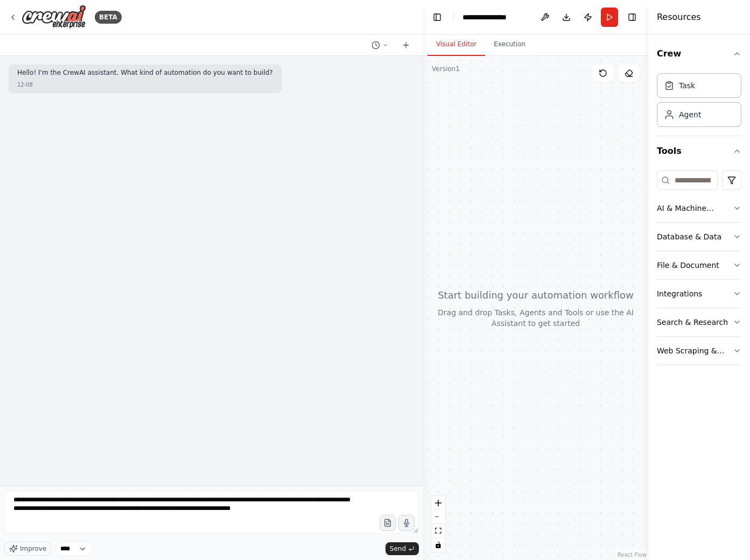  Describe the element at coordinates (699, 151) in the screenshot. I see `button: Tools` at that location.